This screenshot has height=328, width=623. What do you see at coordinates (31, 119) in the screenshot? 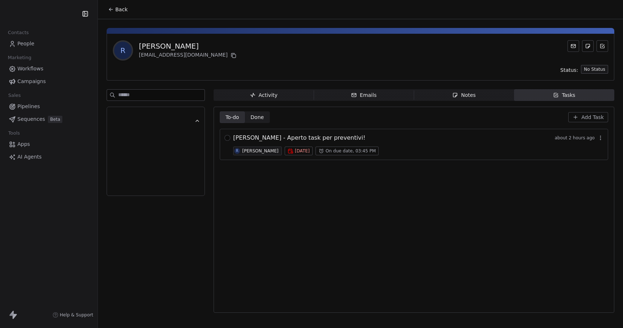
I see `span: Sequences` at bounding box center [31, 119].